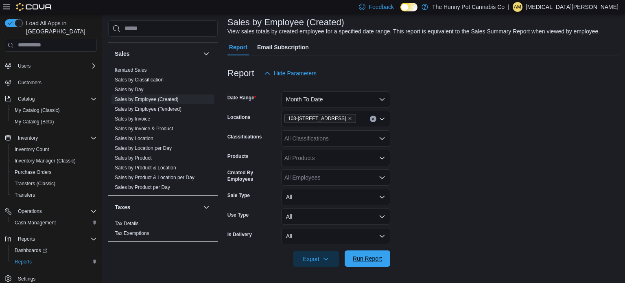 This screenshot has width=625, height=283. What do you see at coordinates (409, 7) in the screenshot?
I see `input: Dark Mode` at bounding box center [409, 7].